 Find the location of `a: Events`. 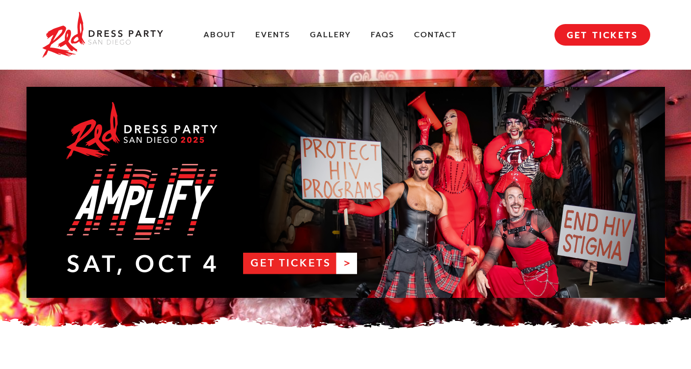

a: Events is located at coordinates (273, 35).